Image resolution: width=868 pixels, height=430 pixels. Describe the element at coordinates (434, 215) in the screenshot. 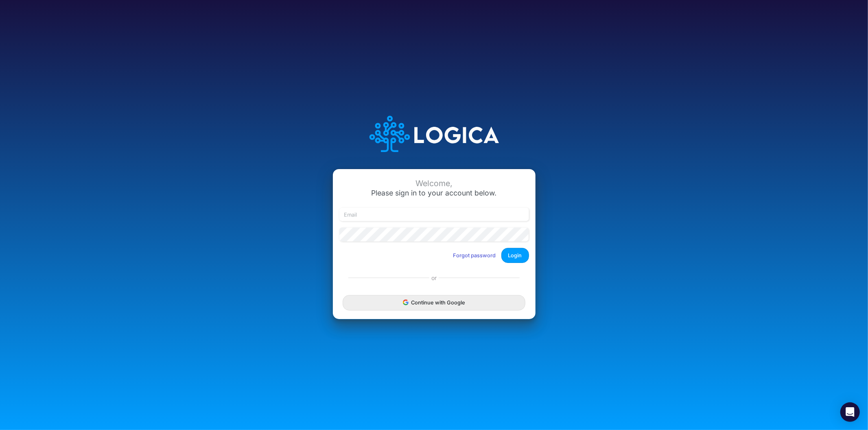

I see `input: Email` at that location.